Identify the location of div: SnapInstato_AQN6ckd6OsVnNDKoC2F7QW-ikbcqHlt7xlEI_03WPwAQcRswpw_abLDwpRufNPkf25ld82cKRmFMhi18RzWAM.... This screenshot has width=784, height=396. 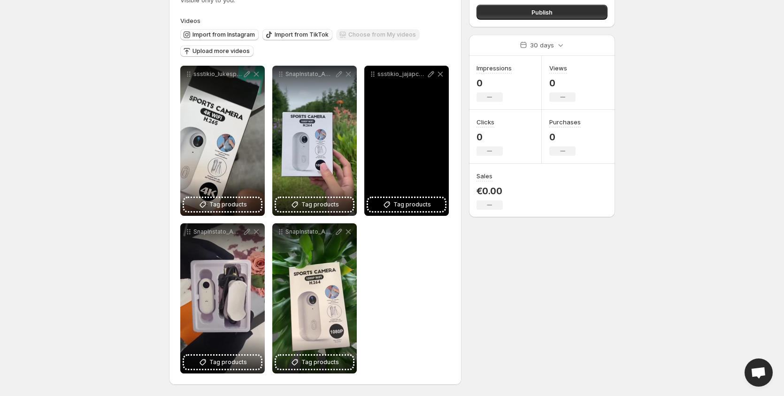
(314, 298).